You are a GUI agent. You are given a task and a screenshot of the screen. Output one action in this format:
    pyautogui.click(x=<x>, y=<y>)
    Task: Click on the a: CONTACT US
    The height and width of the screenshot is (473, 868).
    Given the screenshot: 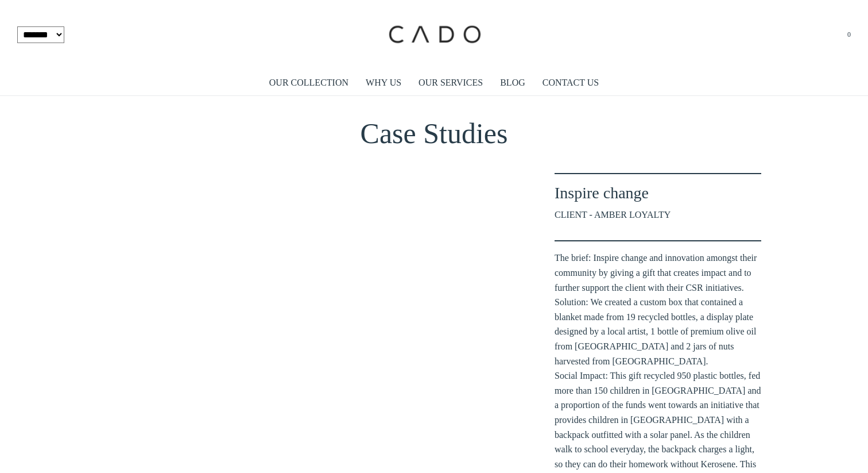 What is the action you would take?
    pyautogui.click(x=571, y=82)
    